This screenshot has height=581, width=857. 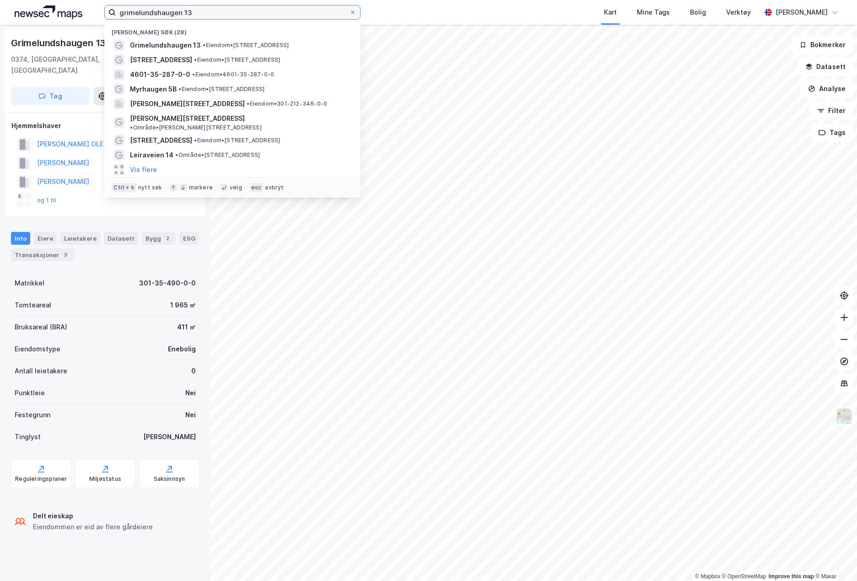 What do you see at coordinates (143, 170) in the screenshot?
I see `button: Vis flere` at bounding box center [143, 170].